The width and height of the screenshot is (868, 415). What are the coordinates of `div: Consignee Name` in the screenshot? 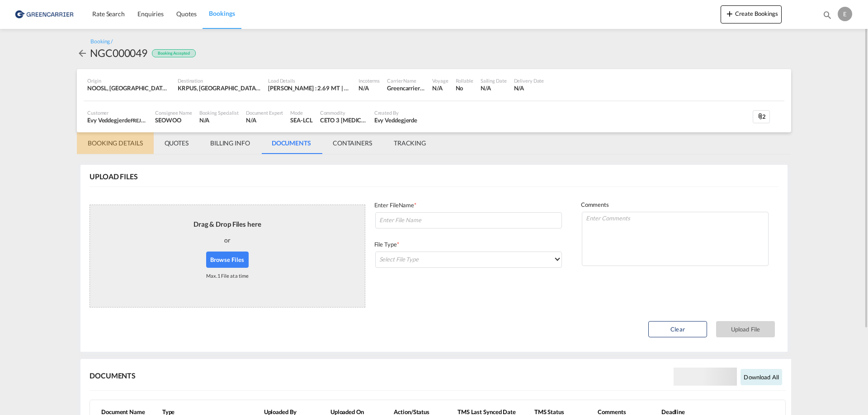 It's located at (173, 113).